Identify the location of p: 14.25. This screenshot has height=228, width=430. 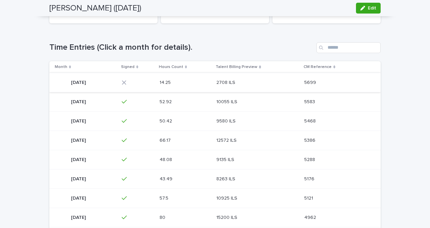
(166, 82).